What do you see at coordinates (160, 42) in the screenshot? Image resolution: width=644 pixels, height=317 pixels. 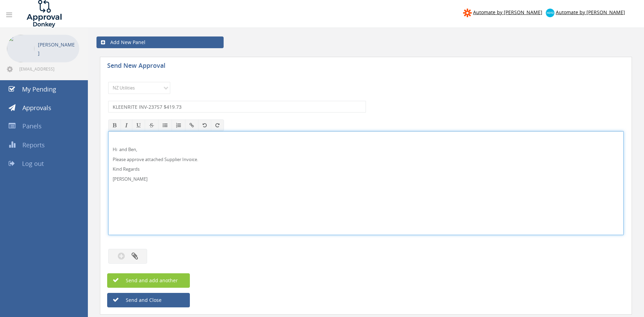 I see `a: Add New Panel` at bounding box center [160, 42].